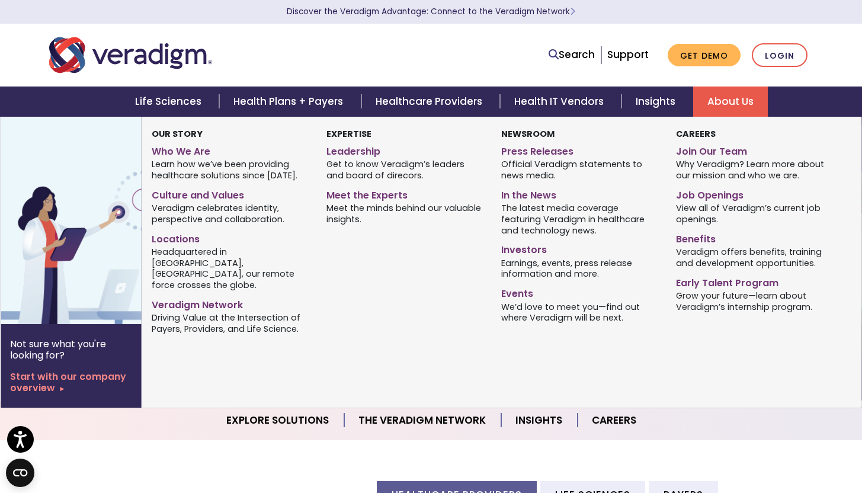 Image resolution: width=862 pixels, height=493 pixels. What do you see at coordinates (580, 292) in the screenshot?
I see `a: Events` at bounding box center [580, 292].